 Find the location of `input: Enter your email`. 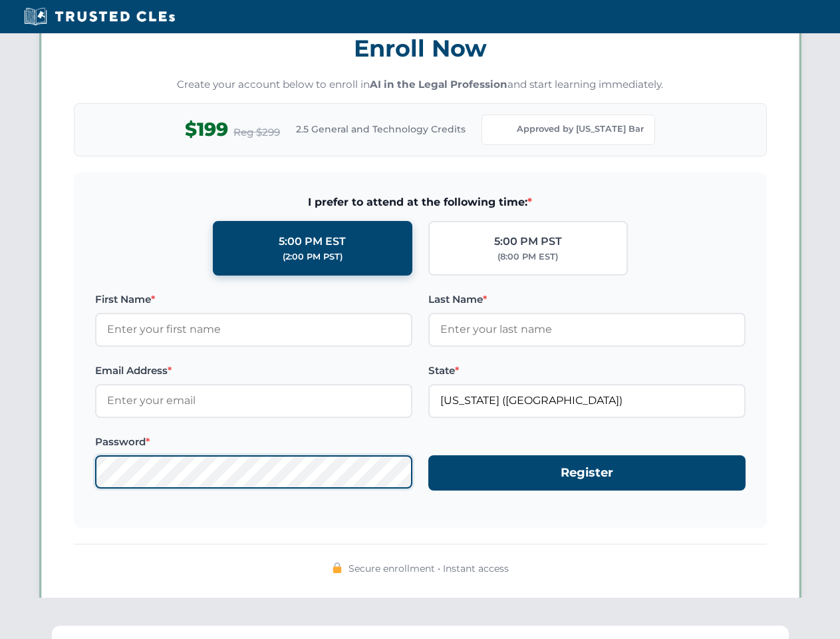

input: Enter your email is located at coordinates (253, 401).